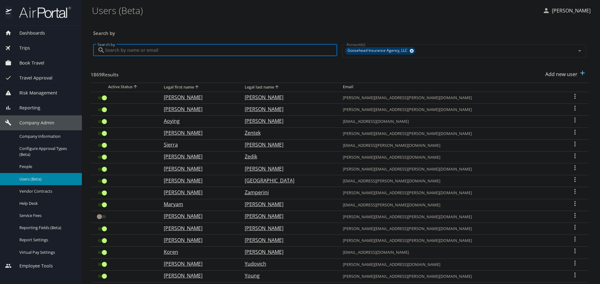 The image size is (600, 284). Describe the element at coordinates (287, 133) in the screenshot. I see `p: Zentek` at that location.